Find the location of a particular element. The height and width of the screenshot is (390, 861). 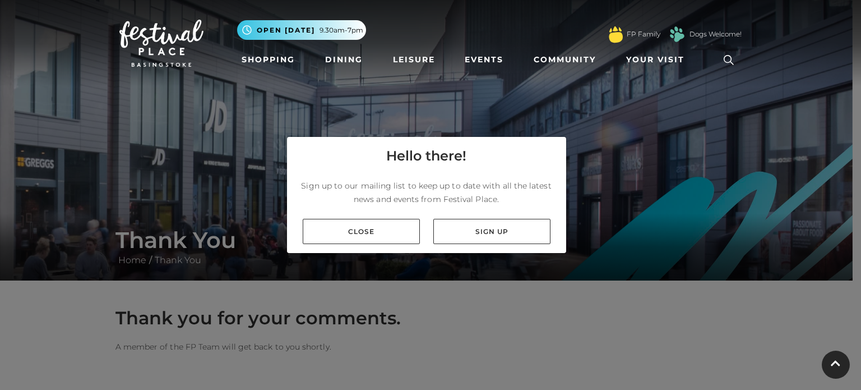

p: Sign up to our mailing list to keep up to date with all the latest news and events from Festival ... is located at coordinates (427, 192).